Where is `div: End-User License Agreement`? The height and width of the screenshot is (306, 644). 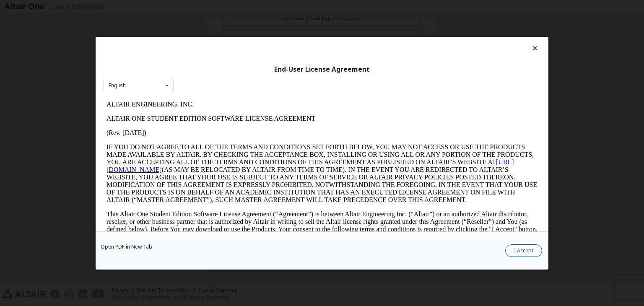 div: End-User License Agreement is located at coordinates (322, 69).